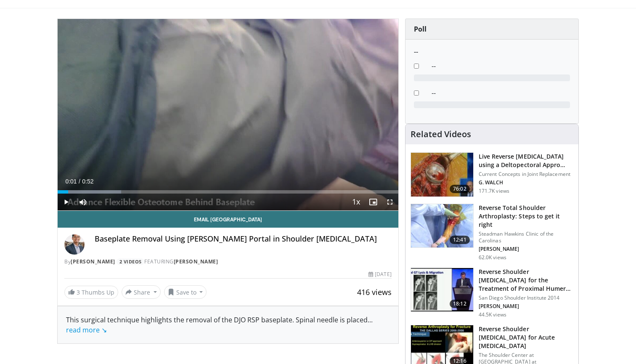  I want to click on div: Progress Bar, so click(228, 192).